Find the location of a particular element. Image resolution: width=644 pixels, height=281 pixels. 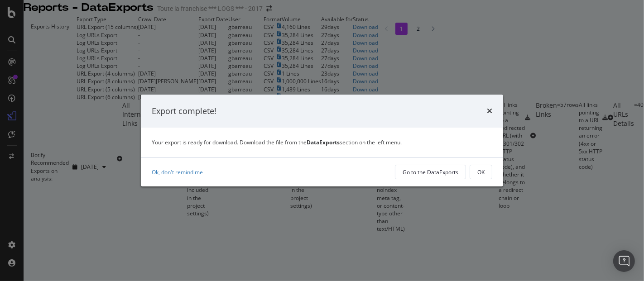

div: Export complete! is located at coordinates (184, 111).